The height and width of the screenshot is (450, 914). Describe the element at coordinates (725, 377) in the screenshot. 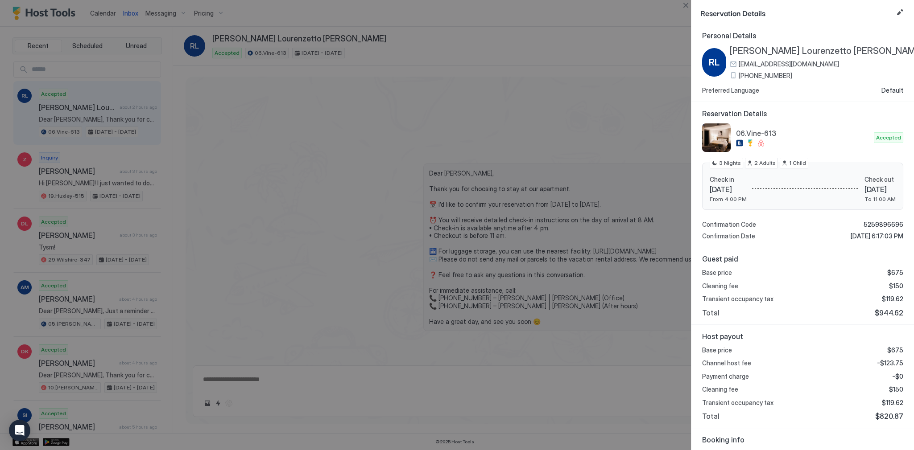

I see `span: Payment charge` at that location.